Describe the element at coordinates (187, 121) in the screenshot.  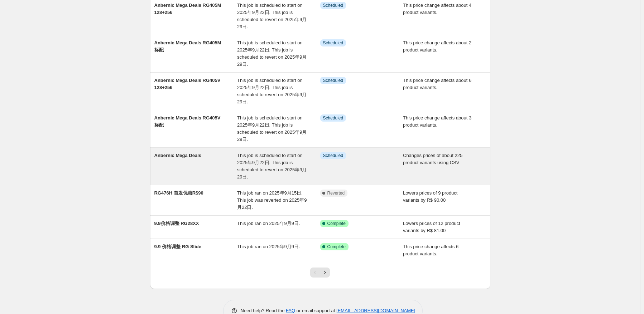
I see `span: Anbernic Mega Deals RG405V 标配` at that location.